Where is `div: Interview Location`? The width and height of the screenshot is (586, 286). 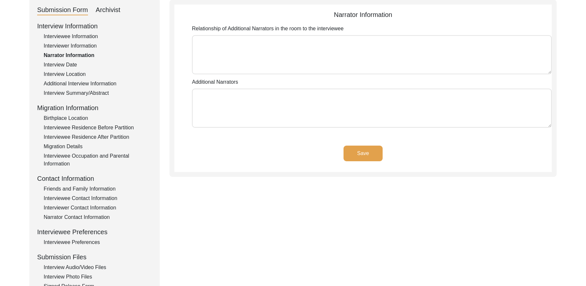 div: Interview Location is located at coordinates (98, 74).